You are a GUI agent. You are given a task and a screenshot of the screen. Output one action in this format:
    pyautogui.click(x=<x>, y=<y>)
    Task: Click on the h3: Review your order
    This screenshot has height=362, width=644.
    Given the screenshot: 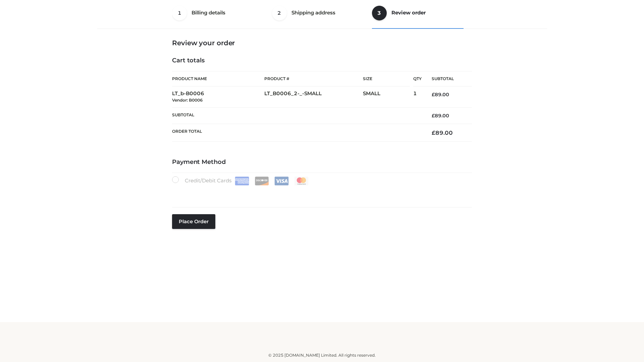 What is the action you would take?
    pyautogui.click(x=322, y=43)
    